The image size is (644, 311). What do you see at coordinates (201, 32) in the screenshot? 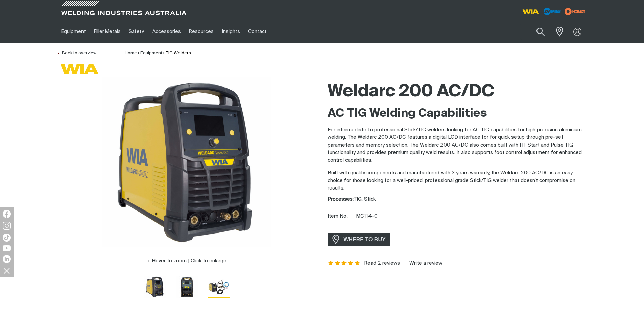
I see `a: Resources` at bounding box center [201, 32].